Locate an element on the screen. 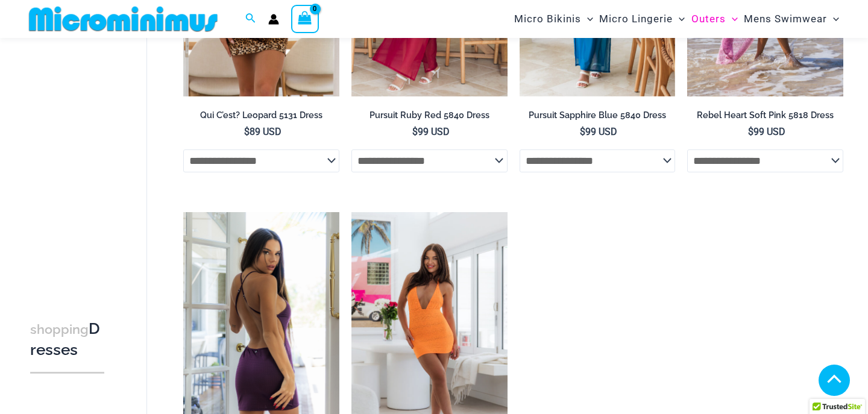 The height and width of the screenshot is (414, 868). span: shopping is located at coordinates (59, 329).